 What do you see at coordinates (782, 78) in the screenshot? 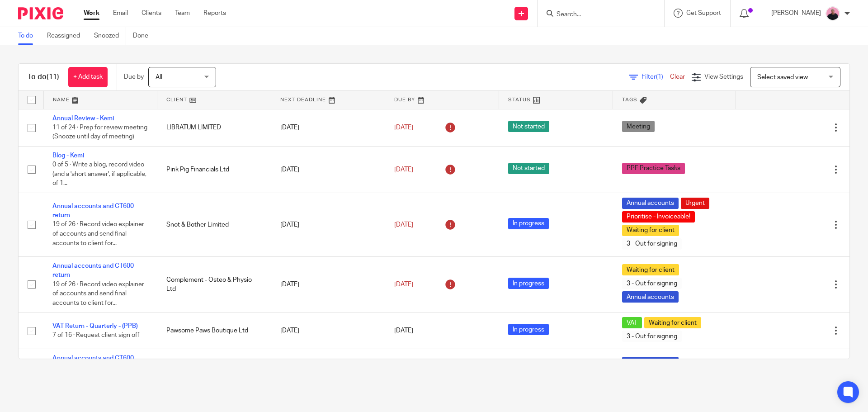
I see `span: Select saved view` at bounding box center [782, 78].